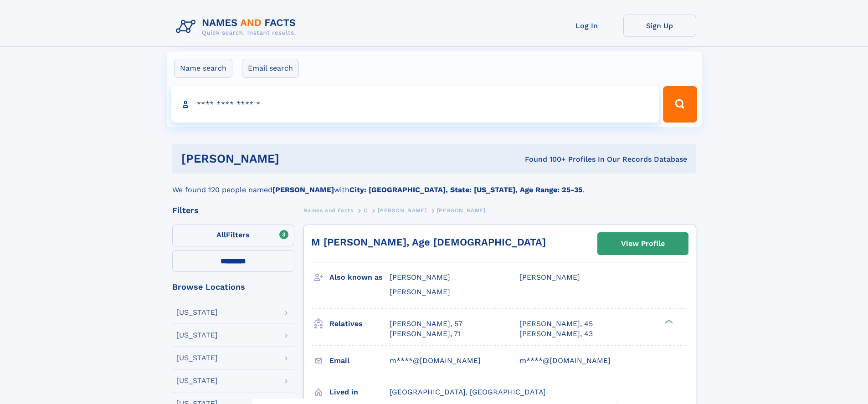 Image resolution: width=868 pixels, height=404 pixels. Describe the element at coordinates (643, 244) in the screenshot. I see `a: View Profile` at that location.